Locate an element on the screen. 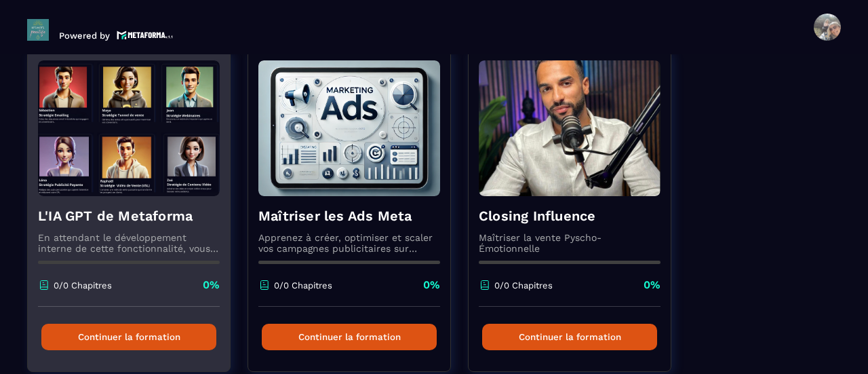 The image size is (868, 374). h4: Closing Influence is located at coordinates (569, 216).